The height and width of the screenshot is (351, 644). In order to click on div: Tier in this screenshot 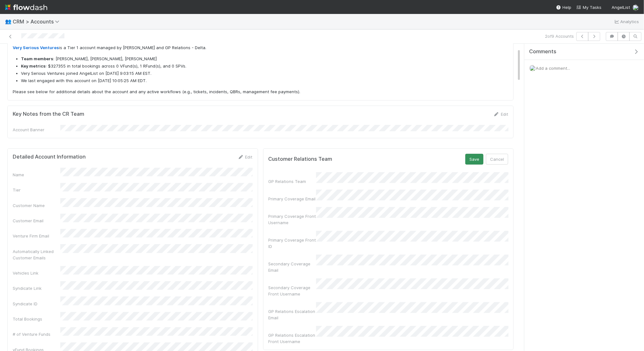, I will do `click(36, 190)`.